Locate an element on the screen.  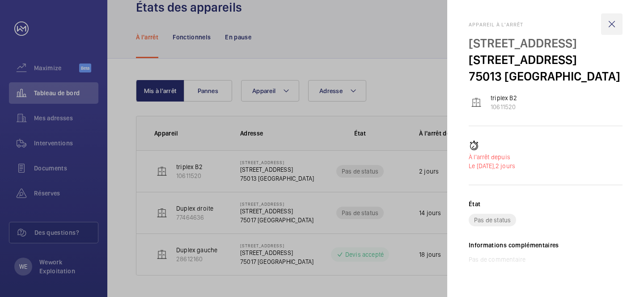
p: 10611520 is located at coordinates (504, 107).